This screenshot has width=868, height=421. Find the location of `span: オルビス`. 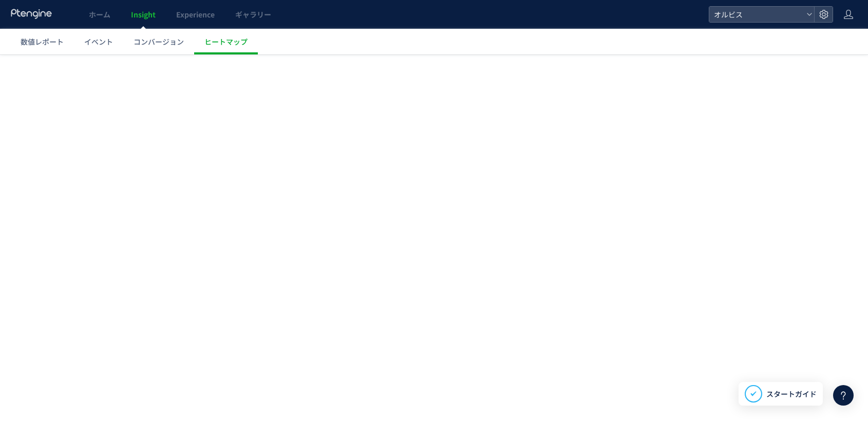

span: オルビス is located at coordinates (757, 14).